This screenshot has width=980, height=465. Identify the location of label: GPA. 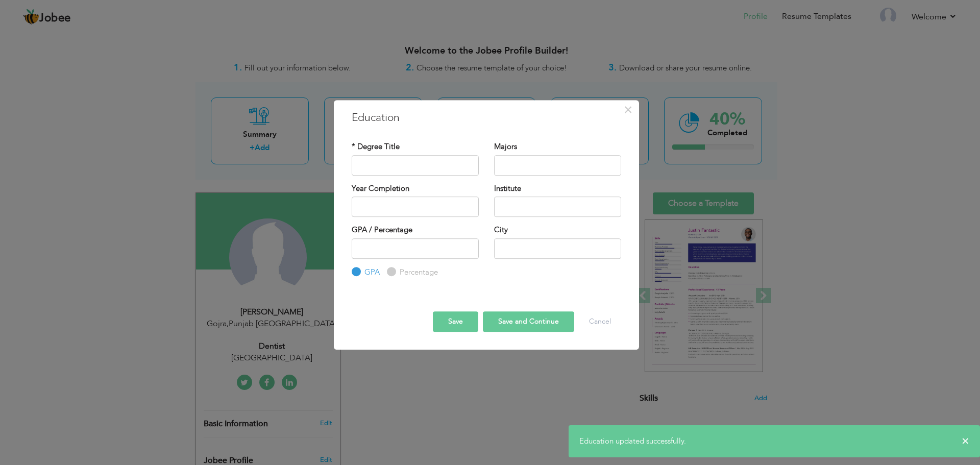
(371, 272).